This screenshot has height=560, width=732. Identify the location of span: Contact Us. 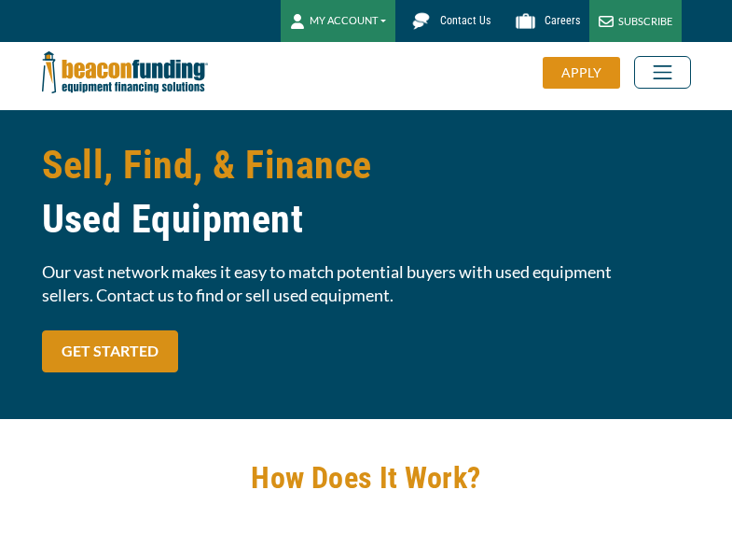
(465, 20).